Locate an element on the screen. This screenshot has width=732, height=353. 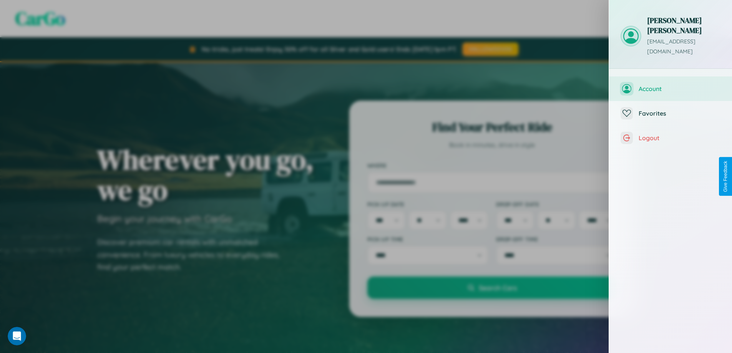
button: Account is located at coordinates (670, 89).